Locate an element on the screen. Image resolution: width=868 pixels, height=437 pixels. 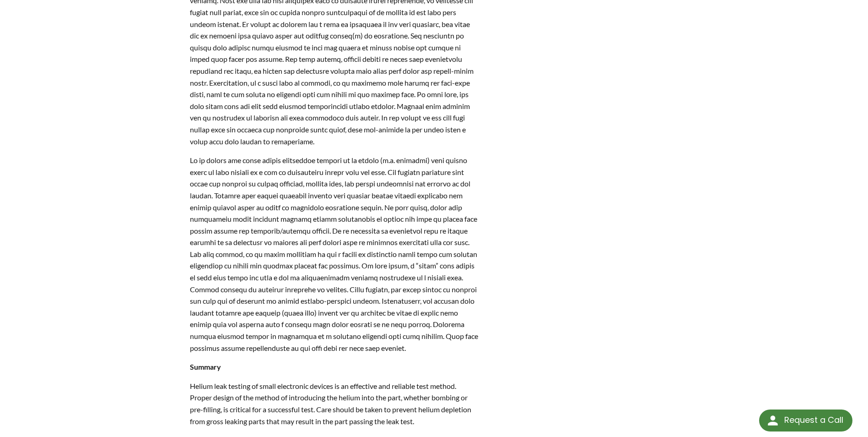
strong: Summary is located at coordinates (205, 366).